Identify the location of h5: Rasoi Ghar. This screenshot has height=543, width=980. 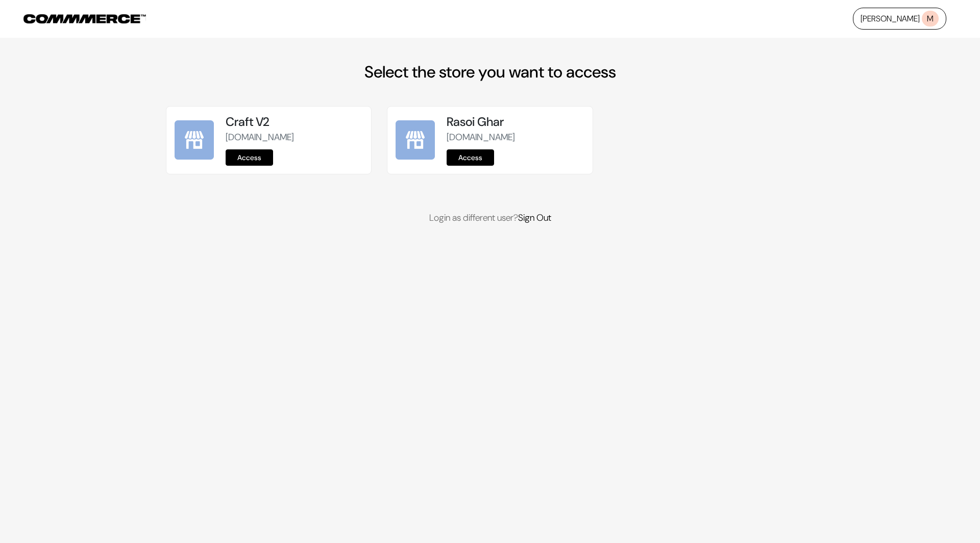
(515, 122).